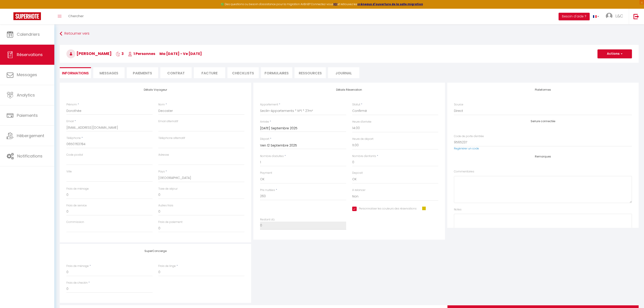 Image resolution: width=644 pixels, height=308 pixels. Describe the element at coordinates (168, 189) in the screenshot. I see `label: Taxe de séjour` at that location.